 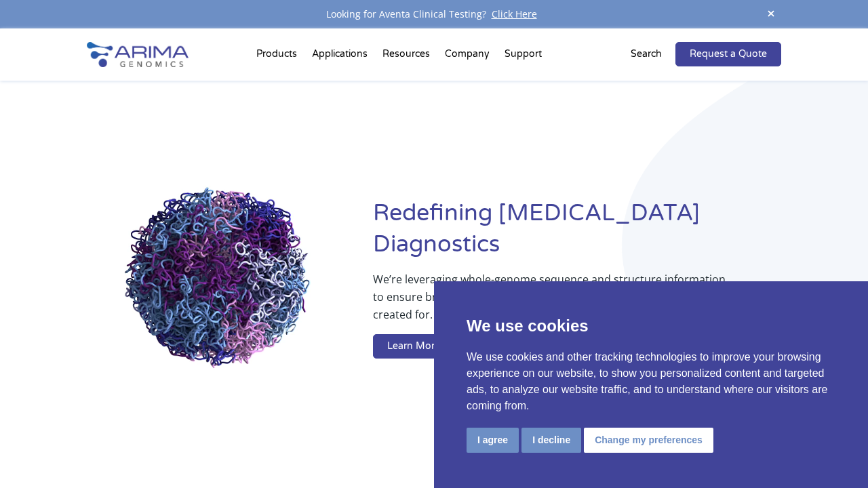 I want to click on p: We use cookies, so click(x=651, y=326).